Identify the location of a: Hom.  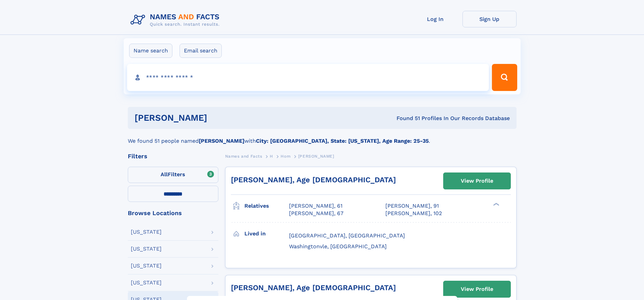
(285, 156).